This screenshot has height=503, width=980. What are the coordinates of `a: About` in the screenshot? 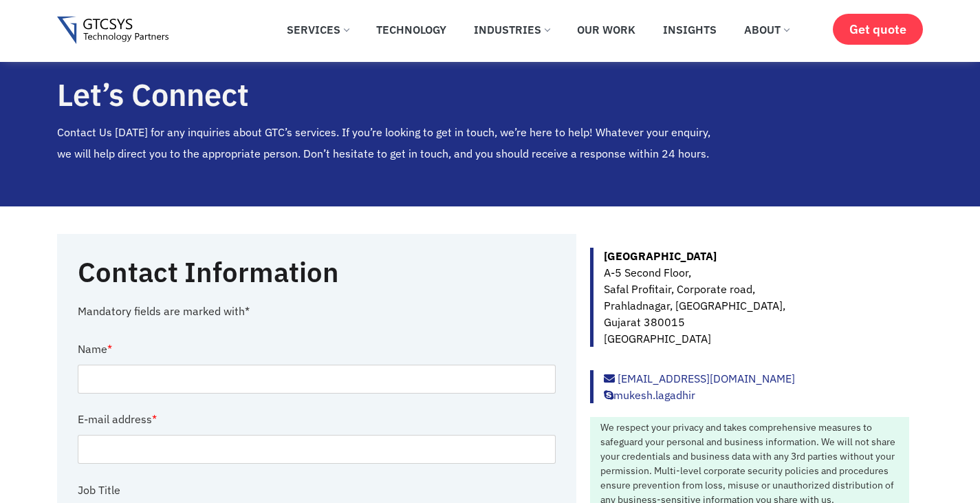 It's located at (766, 30).